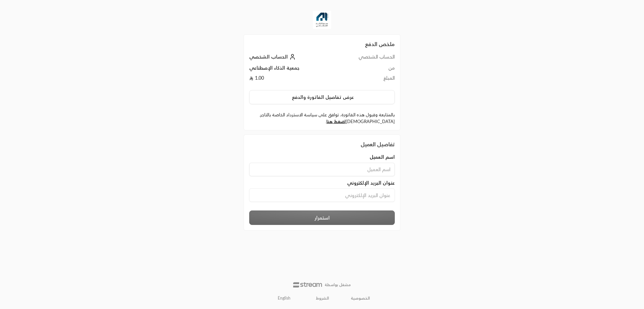 This screenshot has width=644, height=309. What do you see at coordinates (365, 59) in the screenshot?
I see `td: الحساب الشخصي` at bounding box center [365, 59].